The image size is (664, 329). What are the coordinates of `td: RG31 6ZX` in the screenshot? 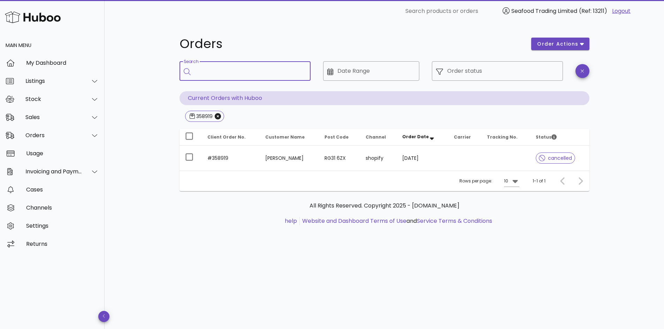 It's located at (339, 158).